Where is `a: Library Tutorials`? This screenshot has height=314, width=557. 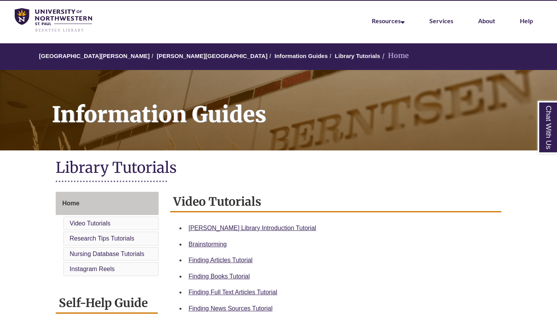 a: Library Tutorials is located at coordinates (357, 56).